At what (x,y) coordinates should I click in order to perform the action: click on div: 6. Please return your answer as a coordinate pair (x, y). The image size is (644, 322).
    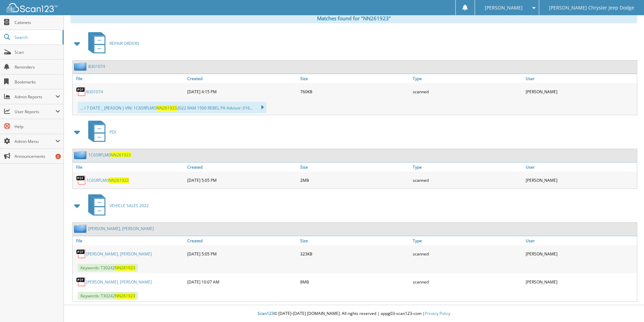
    Looking at the image, I should click on (59, 156).